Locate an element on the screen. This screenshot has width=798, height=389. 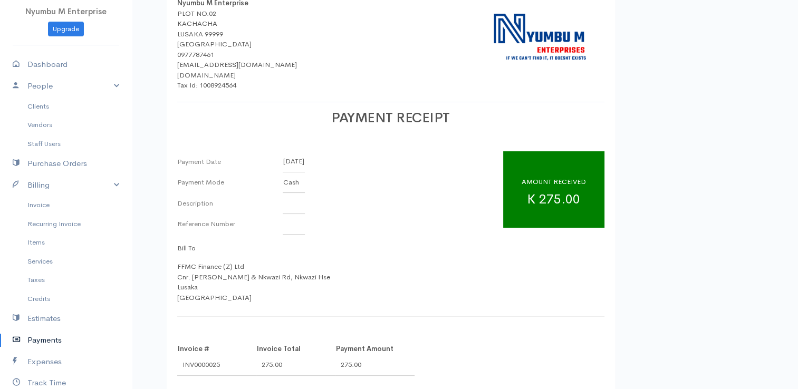
td: Payment Date is located at coordinates (230, 162).